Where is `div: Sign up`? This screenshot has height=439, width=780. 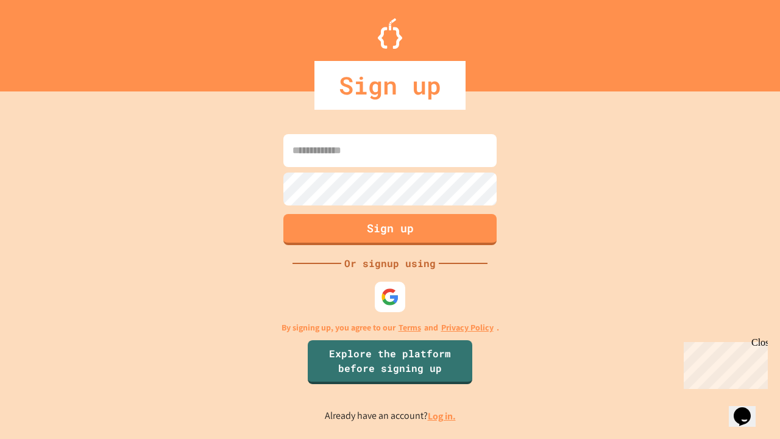 div: Sign up is located at coordinates (390, 85).